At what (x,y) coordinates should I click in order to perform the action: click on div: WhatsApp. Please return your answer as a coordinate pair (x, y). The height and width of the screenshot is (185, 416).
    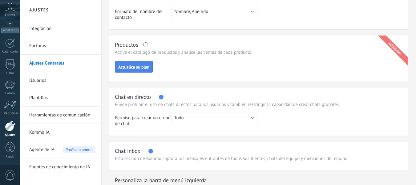
    Looking at the image, I should click on (10, 30).